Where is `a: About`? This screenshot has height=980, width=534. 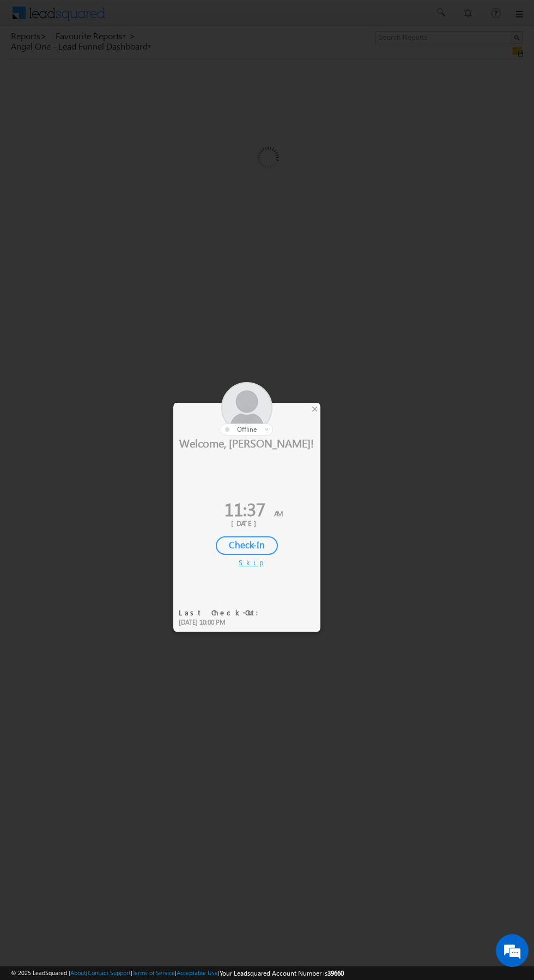 a: About is located at coordinates (78, 972).